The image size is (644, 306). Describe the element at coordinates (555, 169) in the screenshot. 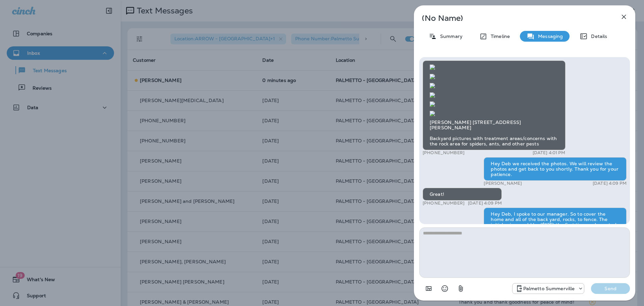

I see `div: Hey Deb we received the photos. We will review the photos and get back to you shortly. Thank you ...` at that location.